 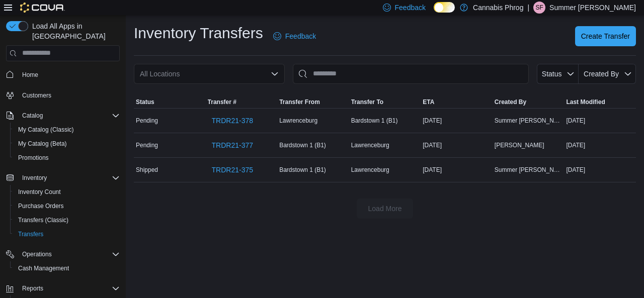 I want to click on span: Dark Mode, so click(x=434, y=13).